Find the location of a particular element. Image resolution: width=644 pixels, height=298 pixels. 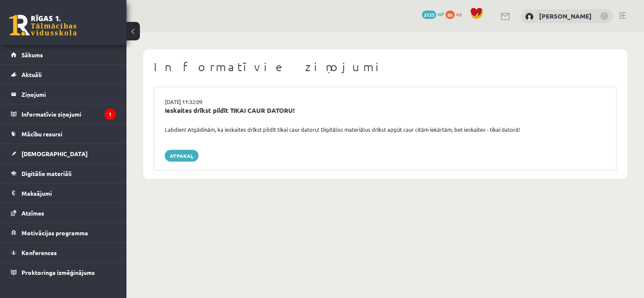

span: Digitālie materiāli is located at coordinates (46, 174).